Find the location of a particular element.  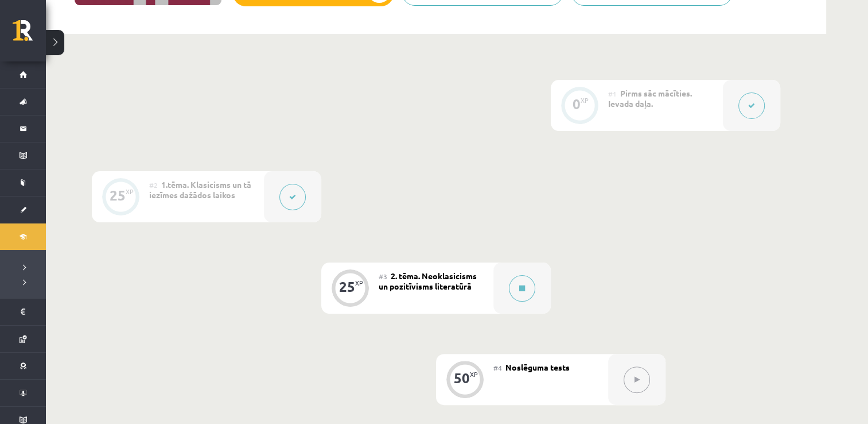

div: 0 is located at coordinates (577, 104).